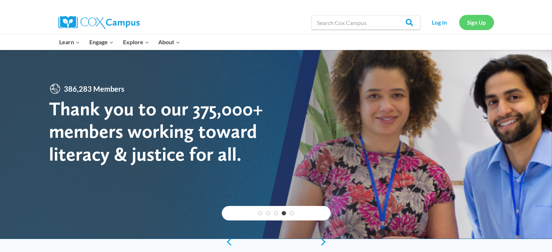 The width and height of the screenshot is (552, 252). I want to click on nav: Primary Navigation, so click(120, 42).